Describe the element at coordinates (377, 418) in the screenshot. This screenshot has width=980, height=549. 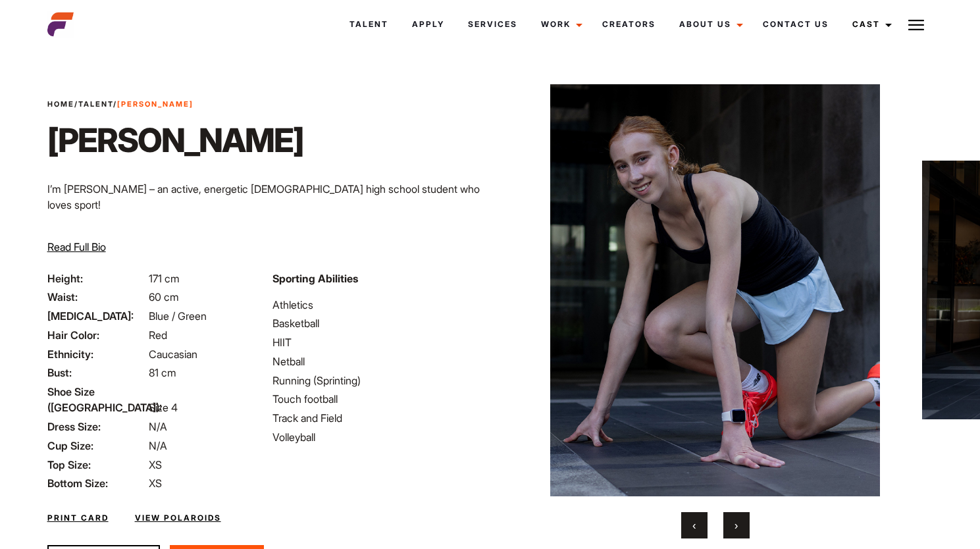
I see `li: Track and Field` at that location.